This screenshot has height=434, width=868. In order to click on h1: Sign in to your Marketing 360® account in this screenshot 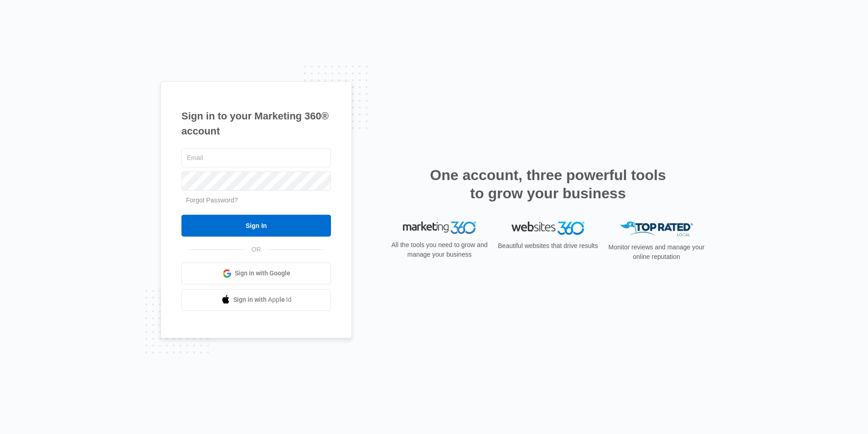, I will do `click(256, 124)`.